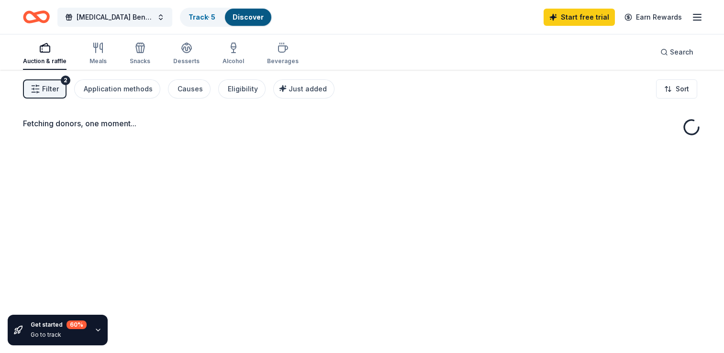 Image resolution: width=724 pixels, height=353 pixels. I want to click on div: Beverages, so click(283, 61).